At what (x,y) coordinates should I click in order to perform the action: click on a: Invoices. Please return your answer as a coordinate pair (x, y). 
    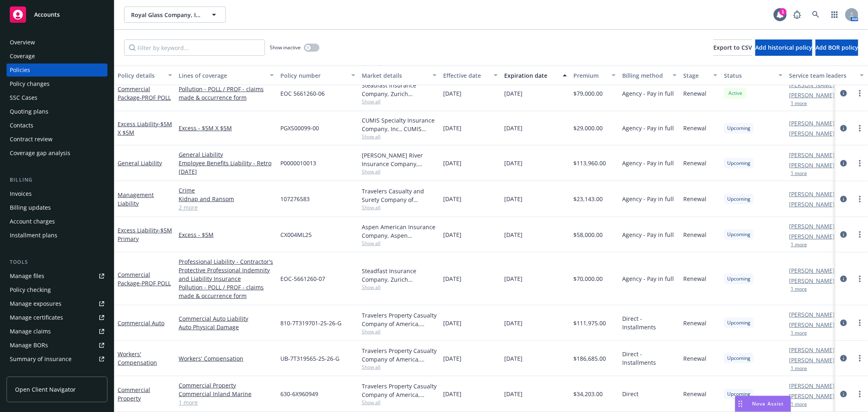
    Looking at the image, I should click on (57, 194).